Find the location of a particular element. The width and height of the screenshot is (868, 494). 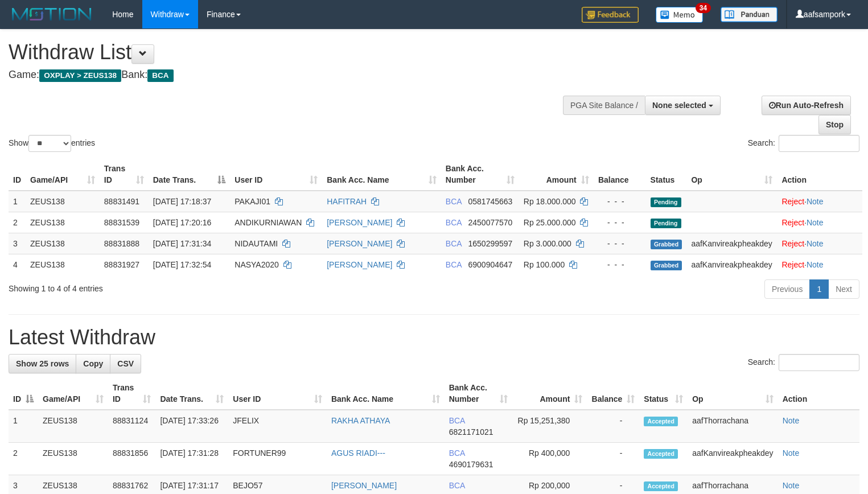

th: Amount: activate to sort column ascending is located at coordinates (556, 174).